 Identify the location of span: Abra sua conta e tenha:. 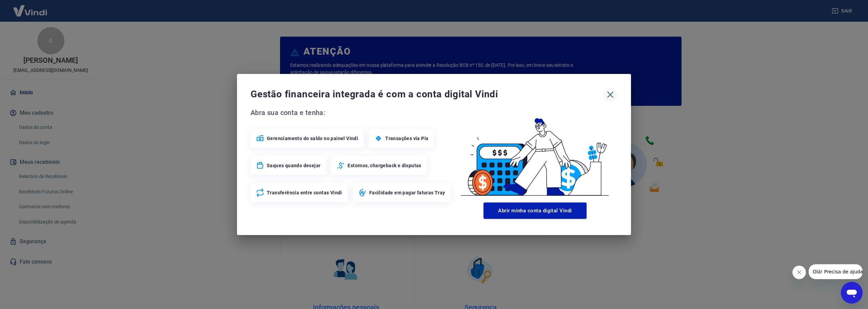
(352, 112).